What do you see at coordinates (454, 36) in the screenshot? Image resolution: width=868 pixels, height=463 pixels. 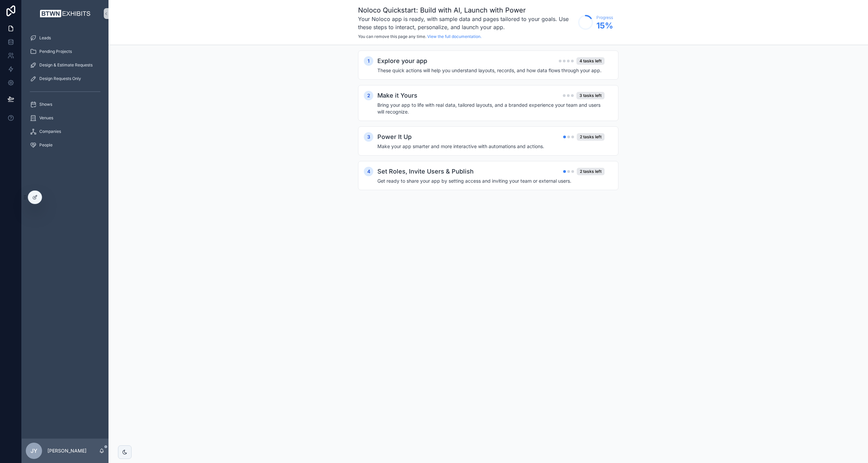 I see `a: View the full documentation.` at bounding box center [454, 36].